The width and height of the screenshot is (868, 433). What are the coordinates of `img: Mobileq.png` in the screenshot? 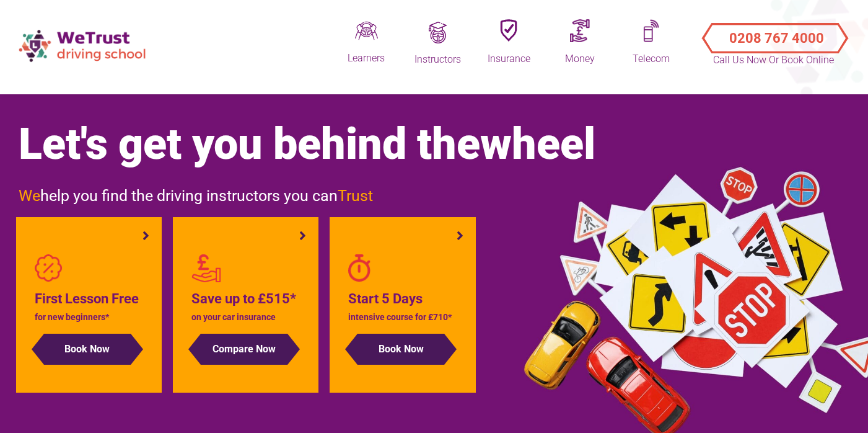 It's located at (651, 30).